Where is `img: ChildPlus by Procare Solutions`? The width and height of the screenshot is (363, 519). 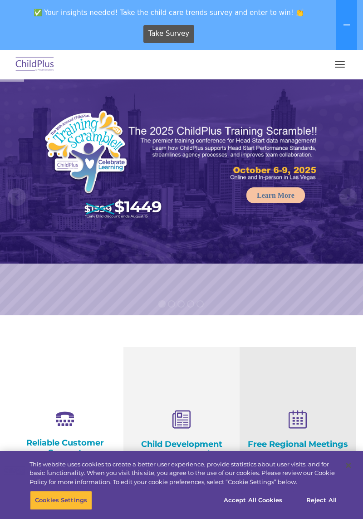
img: ChildPlus by Procare Solutions is located at coordinates (35, 64).